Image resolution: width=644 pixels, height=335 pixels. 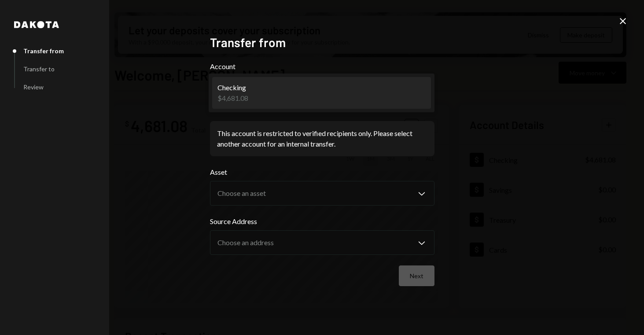 What do you see at coordinates (322, 172) in the screenshot?
I see `label: Asset` at bounding box center [322, 172].